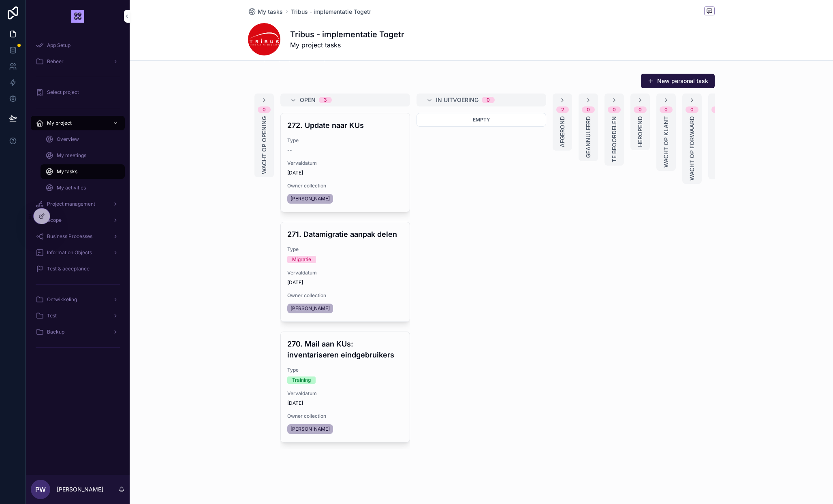 This screenshot has width=833, height=504. Describe the element at coordinates (78, 45) in the screenshot. I see `a: App Setup` at that location.